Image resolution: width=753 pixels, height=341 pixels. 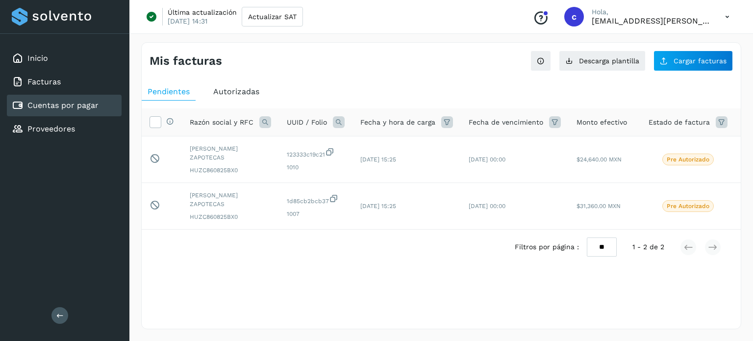 What do you see at coordinates (598, 206) in the screenshot?
I see `span: $31,360.00 MXN` at bounding box center [598, 206].